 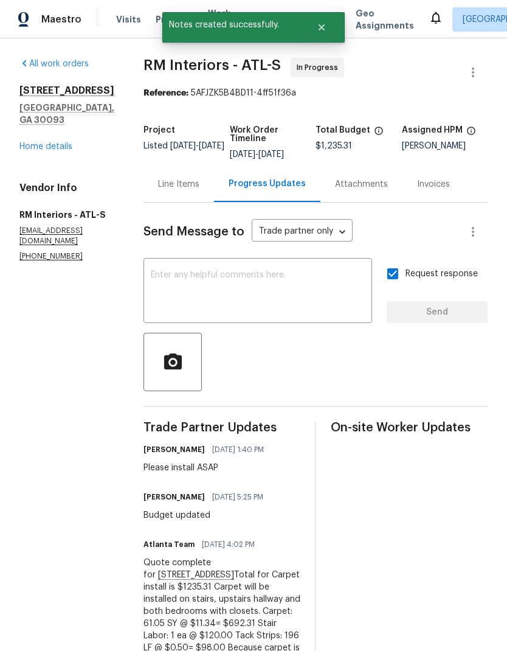 What do you see at coordinates (166, 93) in the screenshot?
I see `b: Reference:` at bounding box center [166, 93].